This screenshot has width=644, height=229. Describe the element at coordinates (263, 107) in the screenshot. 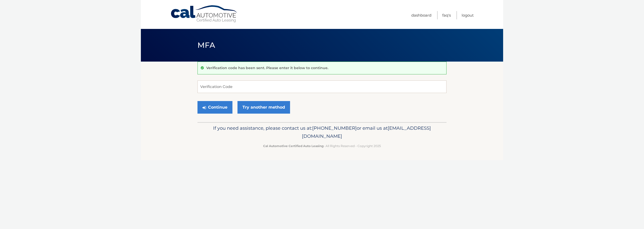

I see `a: Try another method` at that location.